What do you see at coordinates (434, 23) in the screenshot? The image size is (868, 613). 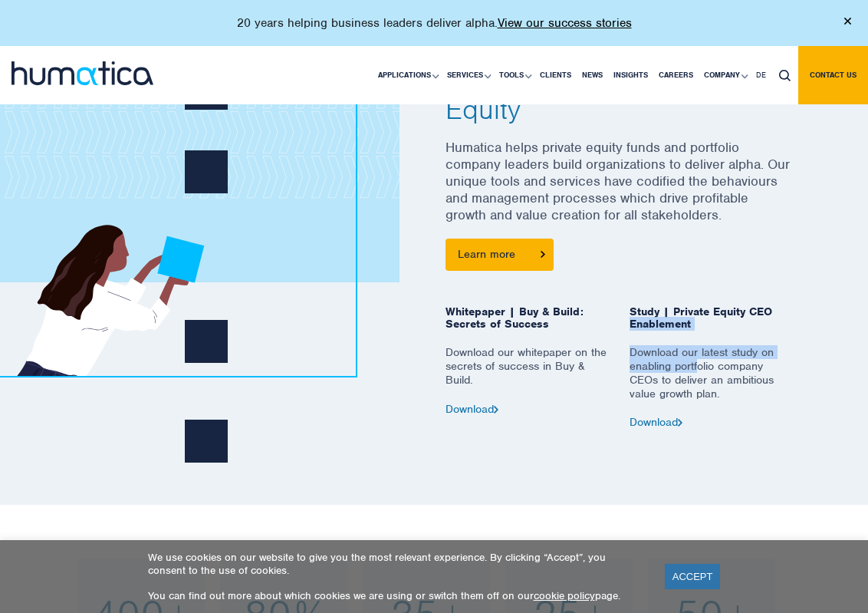 I see `p: 20 years helping business leaders deliver alpha.` at bounding box center [434, 23].